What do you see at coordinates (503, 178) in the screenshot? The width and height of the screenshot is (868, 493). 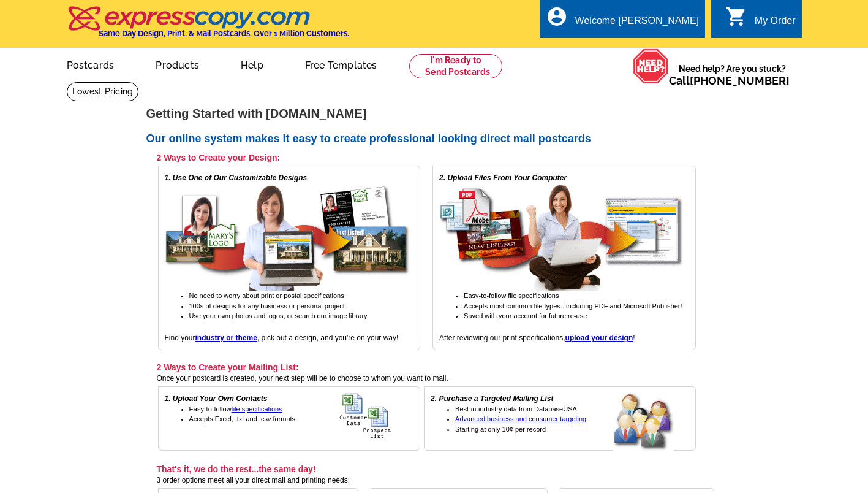 I see `em: 2. Upload Files From Your Computer` at bounding box center [503, 178].